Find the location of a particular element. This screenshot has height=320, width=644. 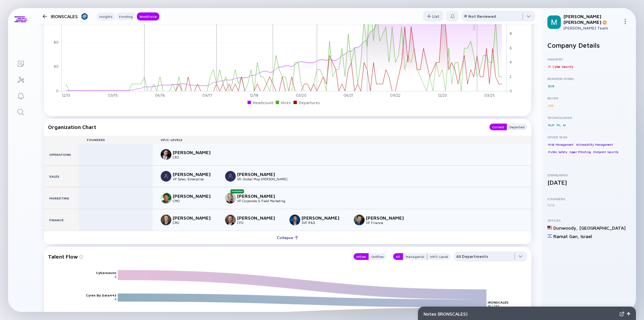

tspan: 12/18 is located at coordinates (254, 95).